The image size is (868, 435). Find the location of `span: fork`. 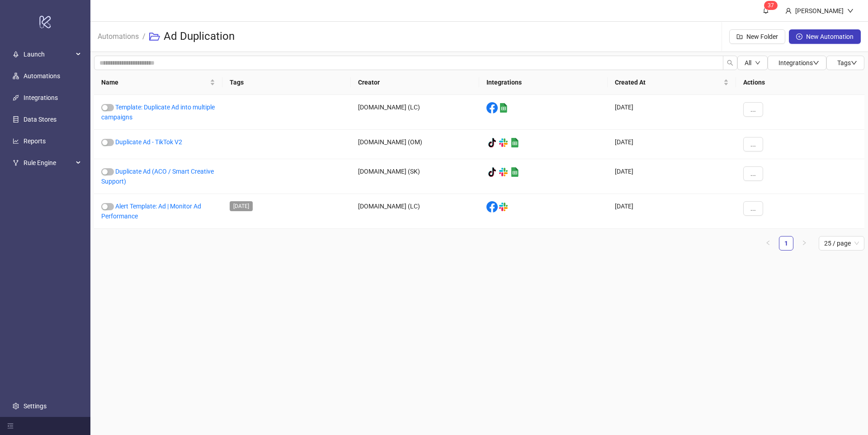

span: fork is located at coordinates (16, 163).